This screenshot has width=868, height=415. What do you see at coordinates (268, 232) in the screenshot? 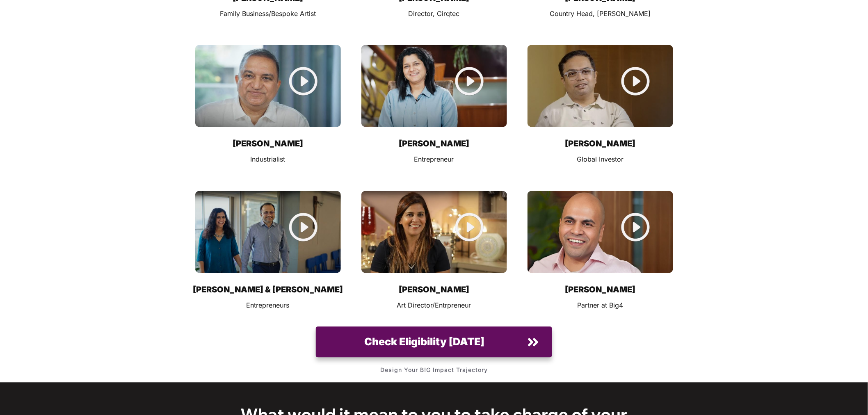
I see `img: Neel & Prapti` at bounding box center [268, 232].